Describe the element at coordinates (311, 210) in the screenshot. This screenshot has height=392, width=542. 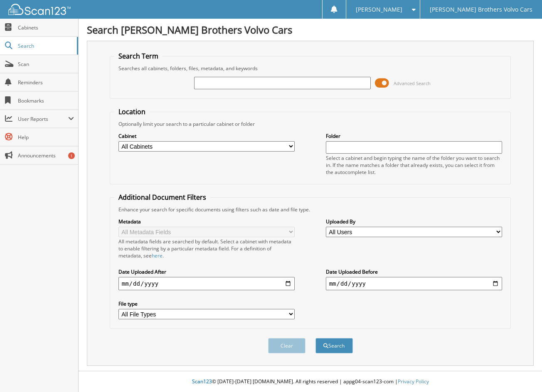
I see `div: Enhance your search for specific documents using filters such as date and file type.` at that location.